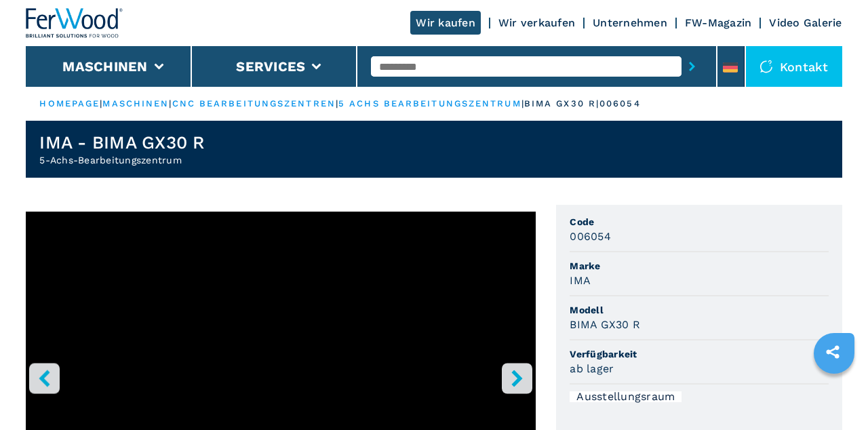 The width and height of the screenshot is (868, 430). I want to click on span: Modell, so click(698, 310).